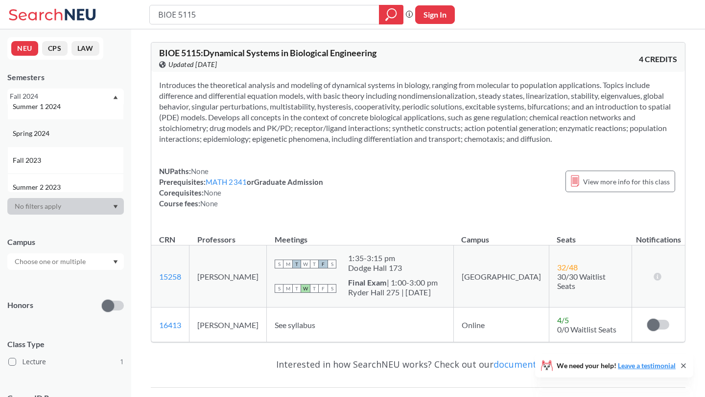  Describe the element at coordinates (24, 48) in the screenshot. I see `button: NEU` at that location.